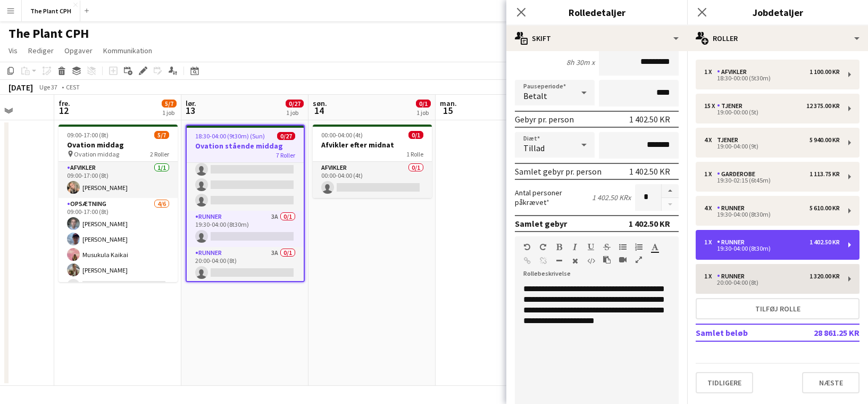 This screenshot has width=868, height=404. I want to click on span: Tillad, so click(534, 148).